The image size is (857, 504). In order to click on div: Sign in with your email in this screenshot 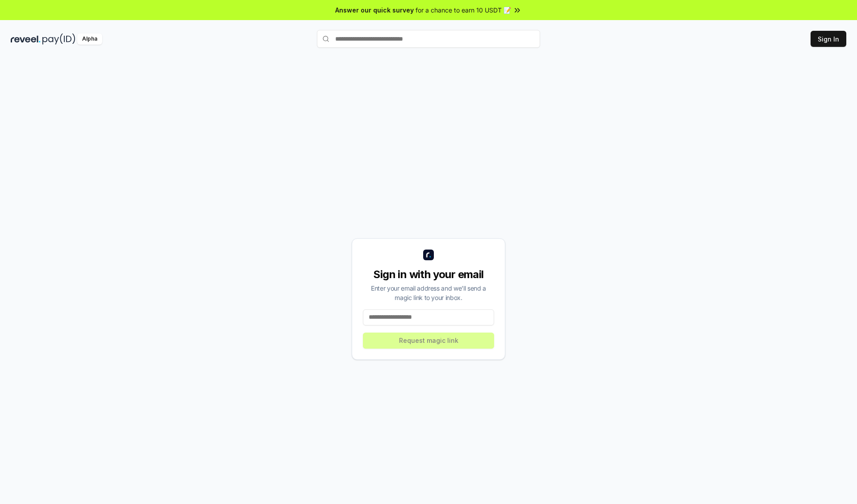, I will do `click(428, 274)`.